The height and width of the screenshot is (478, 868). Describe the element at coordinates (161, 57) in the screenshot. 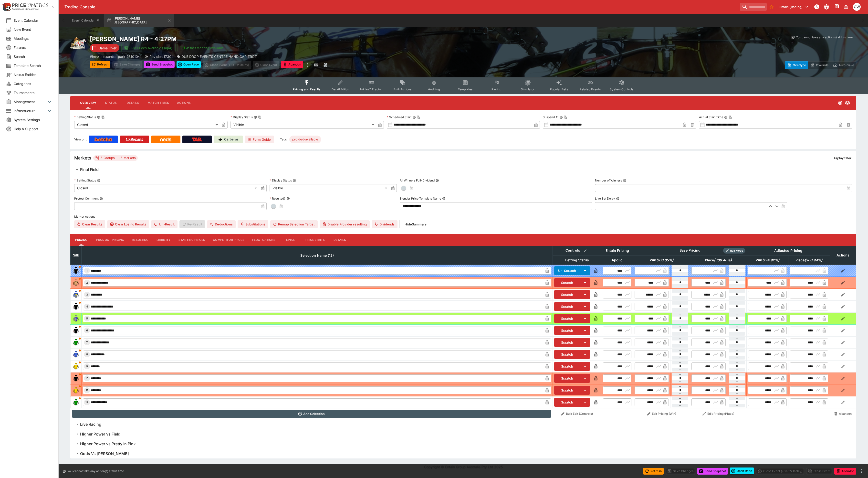

I see `p: Revision 17304` at that location.